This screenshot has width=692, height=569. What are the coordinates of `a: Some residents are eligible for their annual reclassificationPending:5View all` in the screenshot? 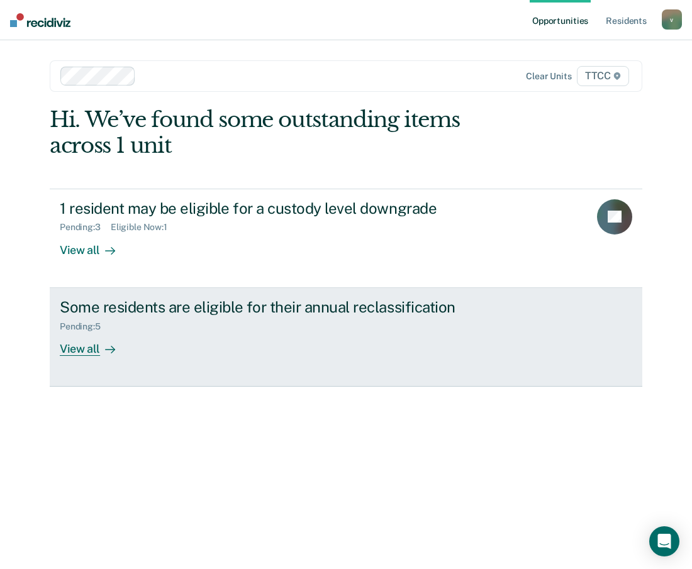 It's located at (346, 337).